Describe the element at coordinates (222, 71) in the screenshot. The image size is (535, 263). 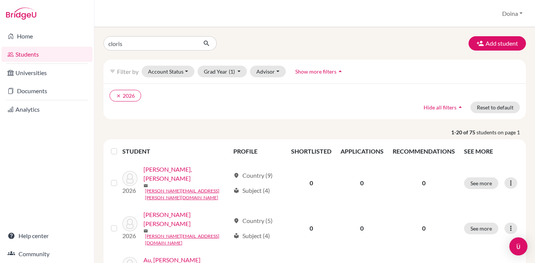
I see `button: Grad Year(1)` at that location.